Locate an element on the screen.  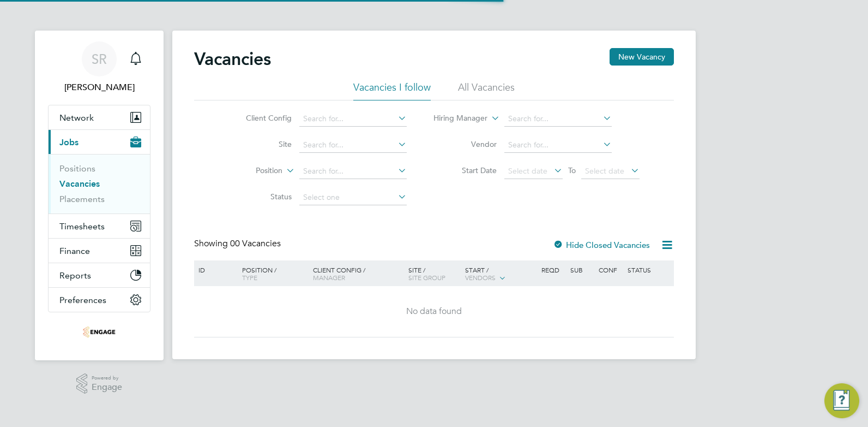
label: Vendor is located at coordinates (465, 144).